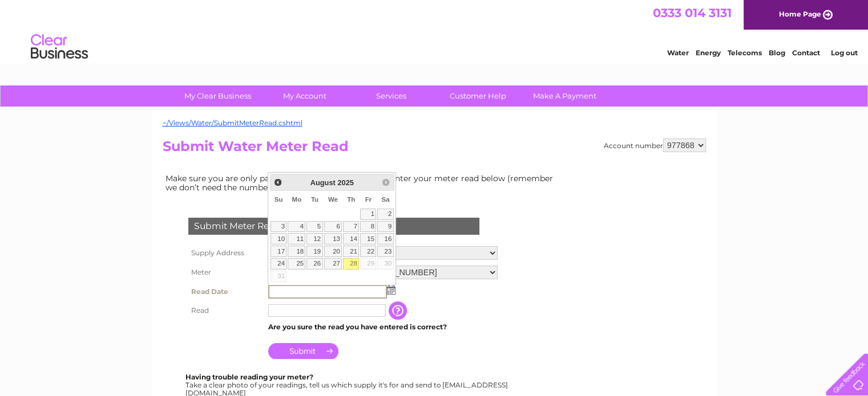  What do you see at coordinates (564, 96) in the screenshot?
I see `a: Make A Payment` at bounding box center [564, 96].